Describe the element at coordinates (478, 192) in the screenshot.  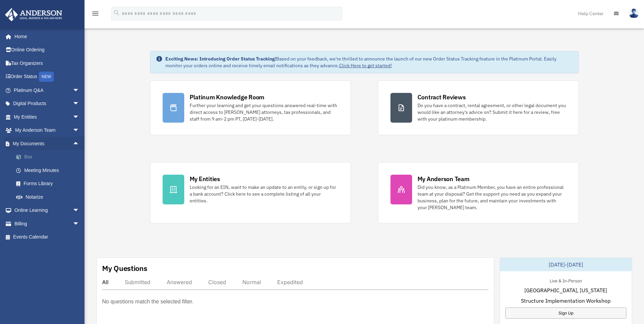
I see `a: My Anderson Team Did you know, as a Platinum Member, you have an entire professional team at your...` at that location.